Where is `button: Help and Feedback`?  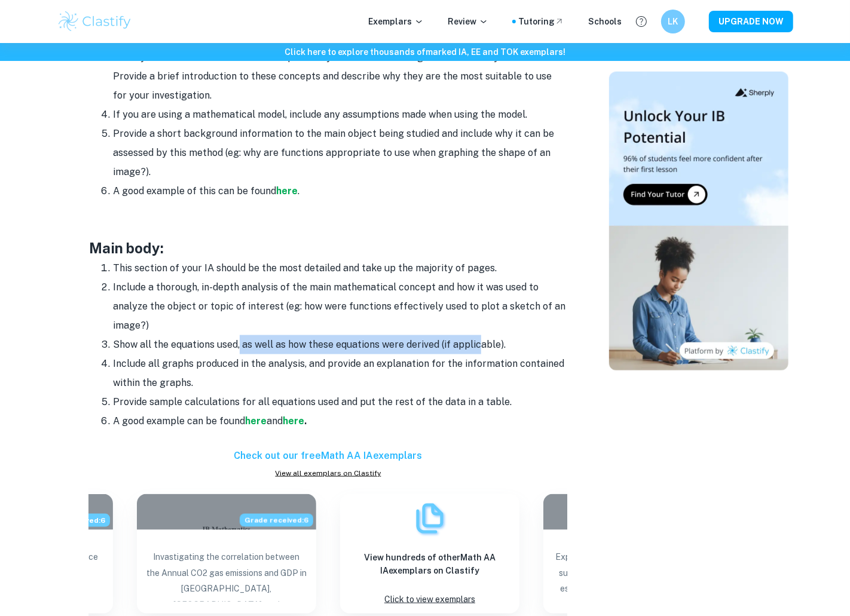
button: Help and Feedback is located at coordinates (641, 22).